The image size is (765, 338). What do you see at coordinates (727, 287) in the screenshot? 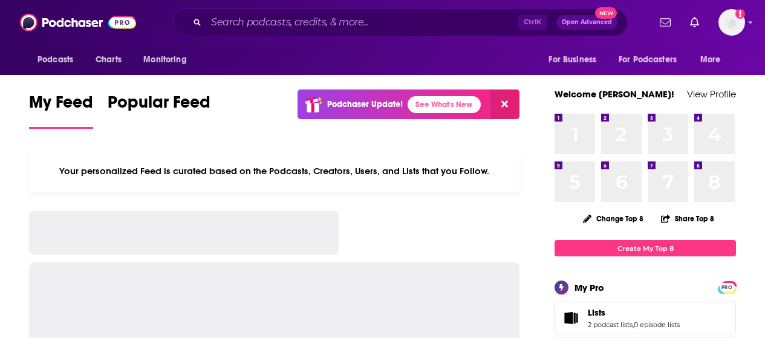
I see `a: PRO` at bounding box center [727, 287].